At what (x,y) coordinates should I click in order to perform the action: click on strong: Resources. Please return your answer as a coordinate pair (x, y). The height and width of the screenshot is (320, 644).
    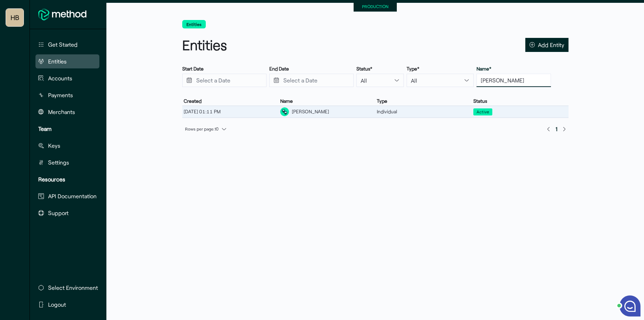
    Looking at the image, I should click on (51, 179).